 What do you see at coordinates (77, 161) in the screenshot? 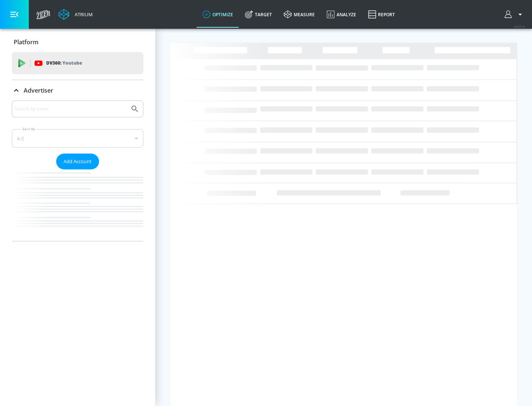
I see `span: Add Account` at bounding box center [77, 161].